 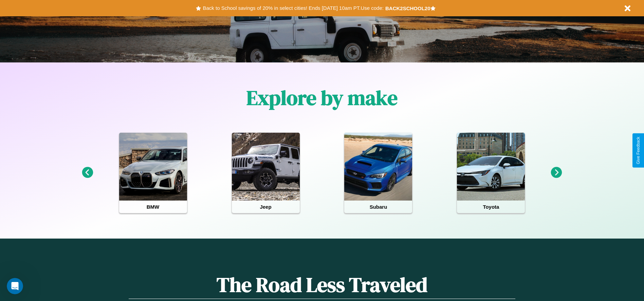 What do you see at coordinates (266, 207) in the screenshot?
I see `h4: Jeep` at bounding box center [266, 207].